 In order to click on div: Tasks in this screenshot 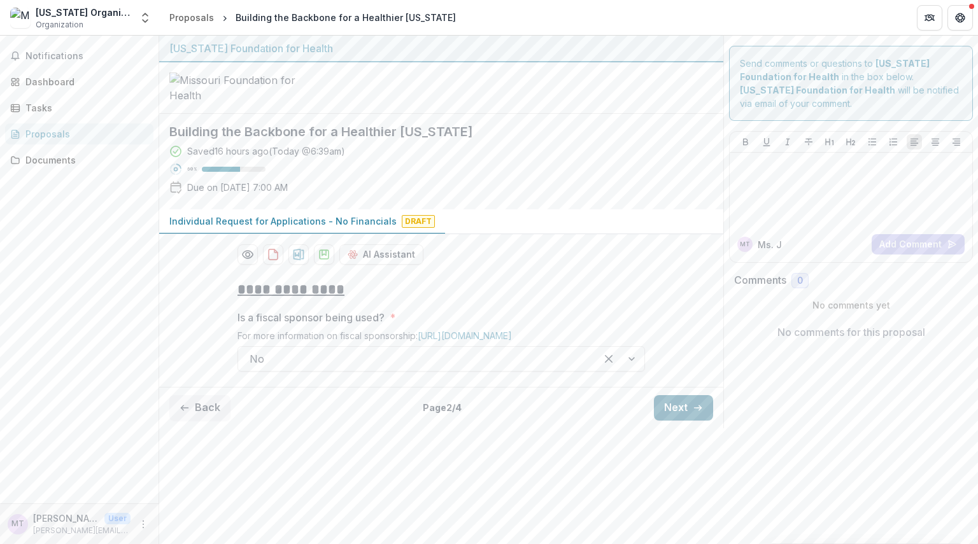, I will do `click(84, 108)`.